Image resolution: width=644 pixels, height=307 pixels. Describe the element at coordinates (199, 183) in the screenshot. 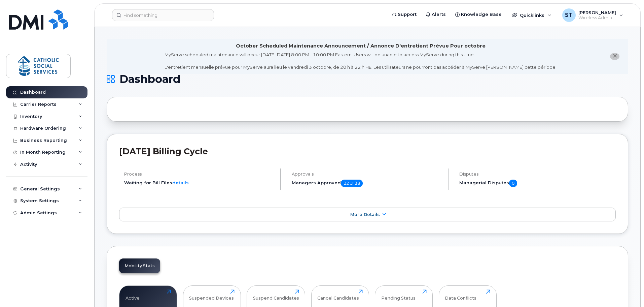

I see `li: Waiting for Bill Files` at that location.